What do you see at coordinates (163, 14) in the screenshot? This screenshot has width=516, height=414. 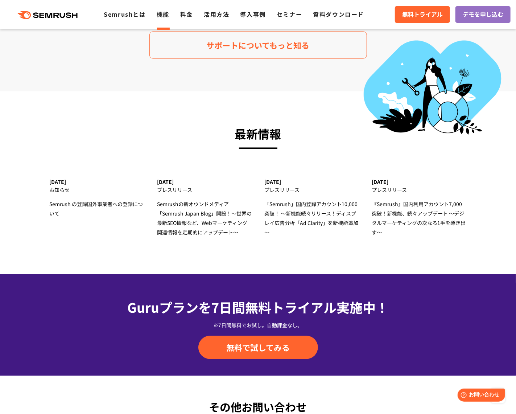 I see `a: 機能` at bounding box center [163, 14].